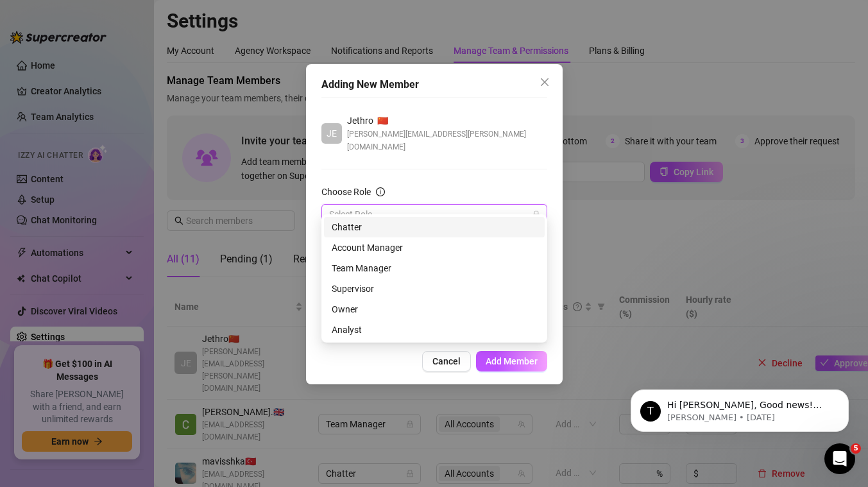 This screenshot has width=868, height=487. Describe the element at coordinates (332, 133) in the screenshot. I see `span: JE` at that location.